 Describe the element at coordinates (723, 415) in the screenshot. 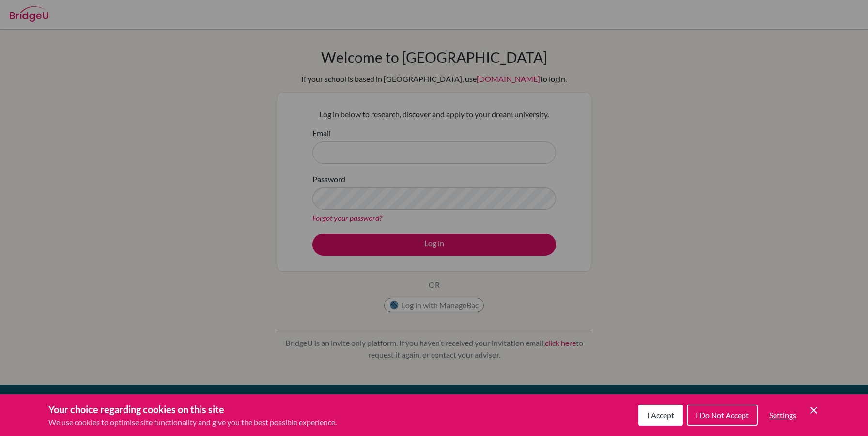

I see `button: I Do Not Accept` at that location.